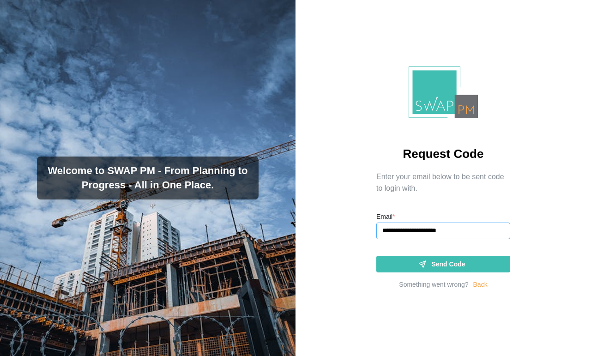  What do you see at coordinates (443, 92) in the screenshot?
I see `img: Logo` at bounding box center [443, 92].